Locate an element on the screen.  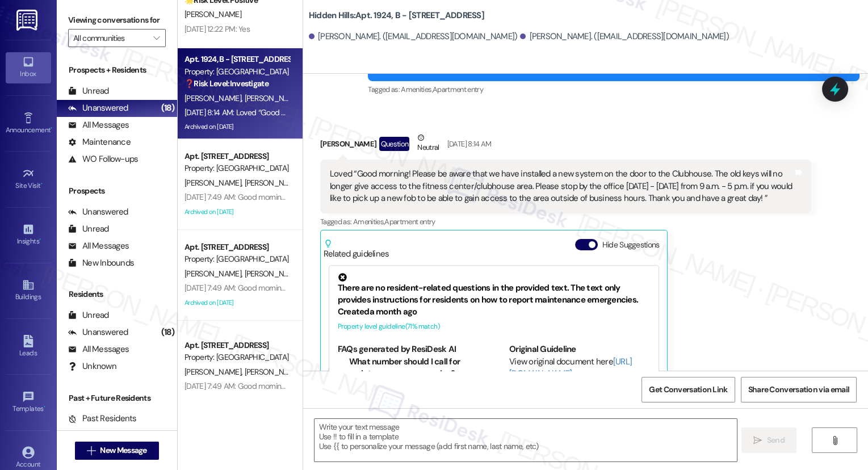
label: Hide Suggestions is located at coordinates (631, 244).